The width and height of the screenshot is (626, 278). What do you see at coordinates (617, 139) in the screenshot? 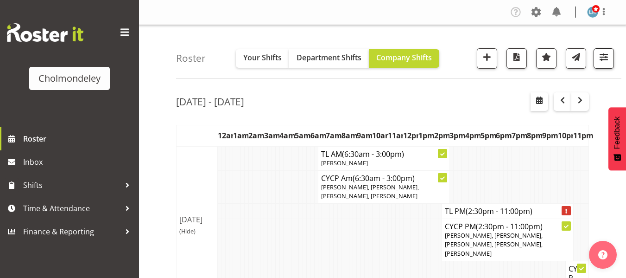
I see `button: Feedback - Show survey` at bounding box center [617, 139].